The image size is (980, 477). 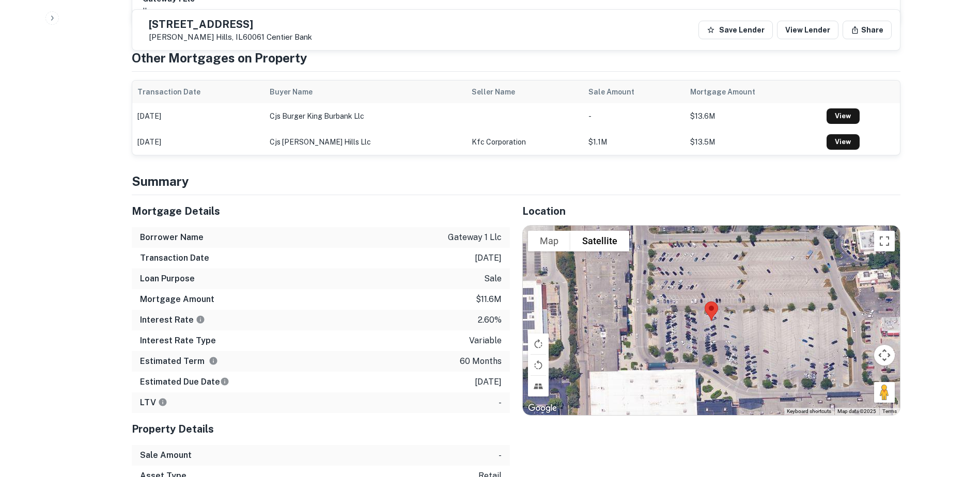 What do you see at coordinates (481, 361) in the screenshot?
I see `p: 60 months` at bounding box center [481, 361].